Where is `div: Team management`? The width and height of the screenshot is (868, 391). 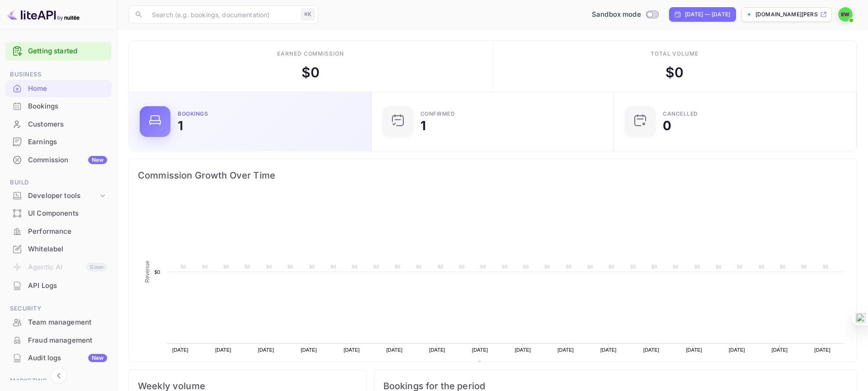
div: Team management is located at coordinates (58, 322).